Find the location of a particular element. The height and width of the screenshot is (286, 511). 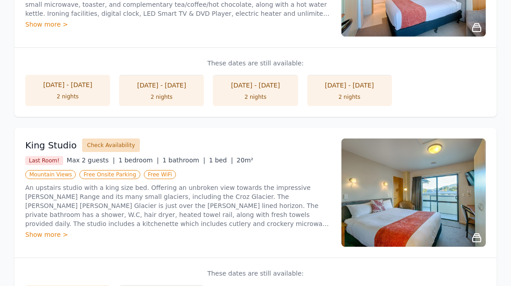

h3: King Studio is located at coordinates (51, 145).